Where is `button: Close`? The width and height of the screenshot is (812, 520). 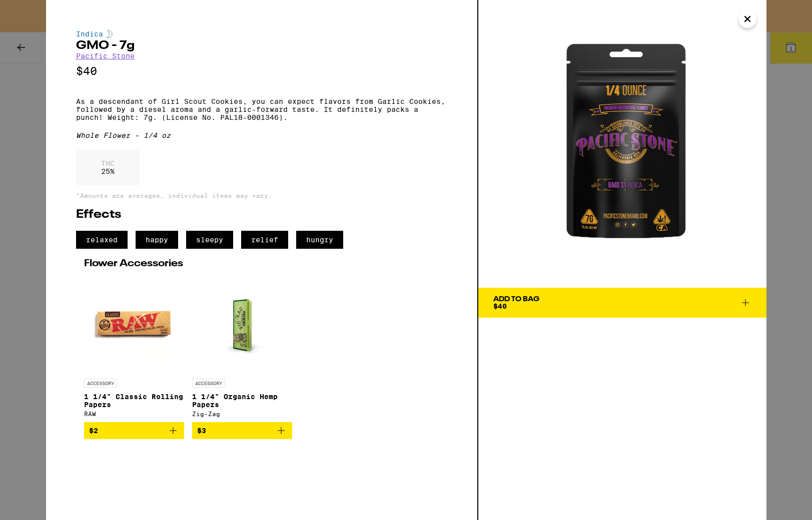 button: Close is located at coordinates (747, 19).